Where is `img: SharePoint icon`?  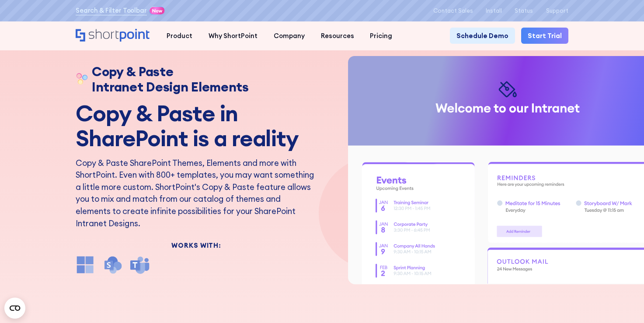 img: SharePoint icon is located at coordinates (113, 265).